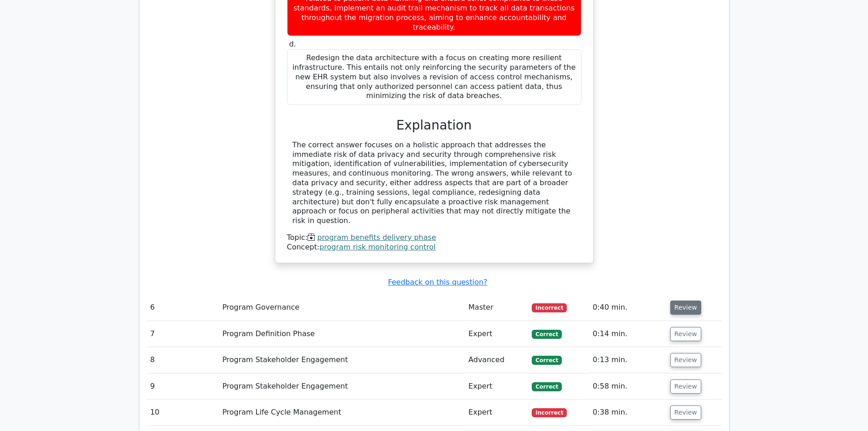 The width and height of the screenshot is (868, 431). I want to click on td: 7, so click(183, 334).